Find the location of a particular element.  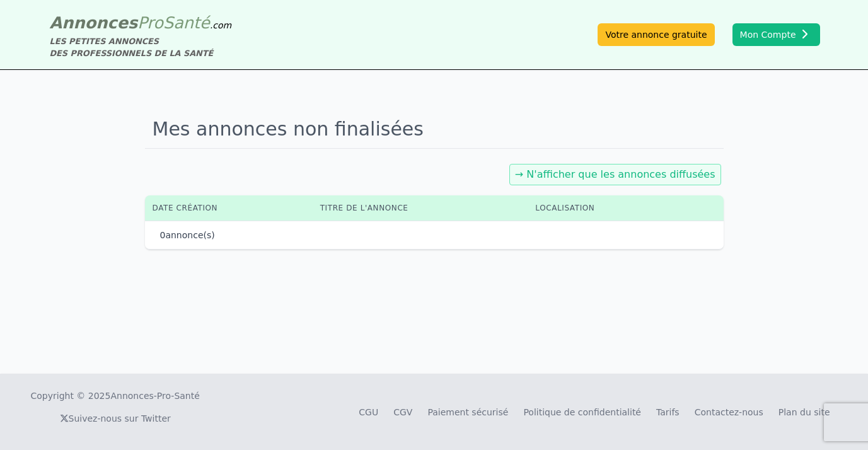

a: Tarifs is located at coordinates (667, 412).